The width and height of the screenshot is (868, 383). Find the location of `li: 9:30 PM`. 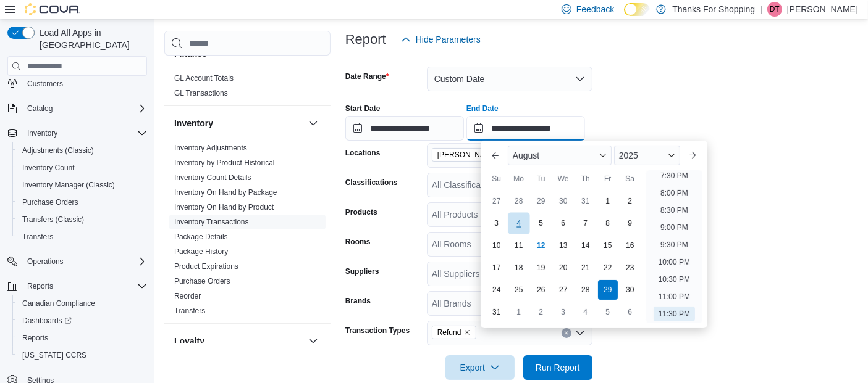

li: 9:30 PM is located at coordinates (674, 245).